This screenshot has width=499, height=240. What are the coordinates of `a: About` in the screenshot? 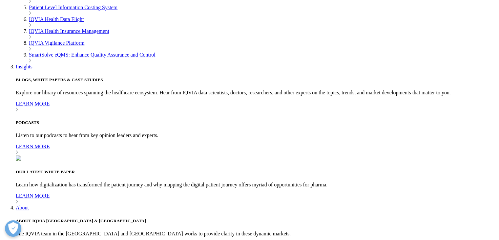 It's located at (22, 207).